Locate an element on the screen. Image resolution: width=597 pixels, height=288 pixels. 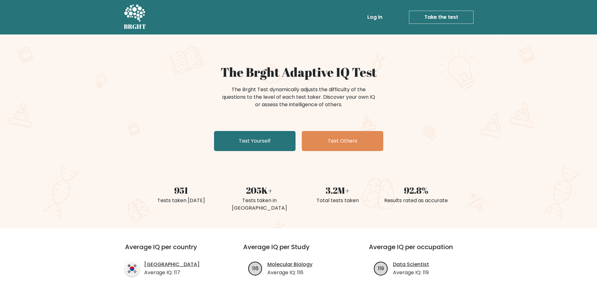
div: 92.8% is located at coordinates (416, 190).